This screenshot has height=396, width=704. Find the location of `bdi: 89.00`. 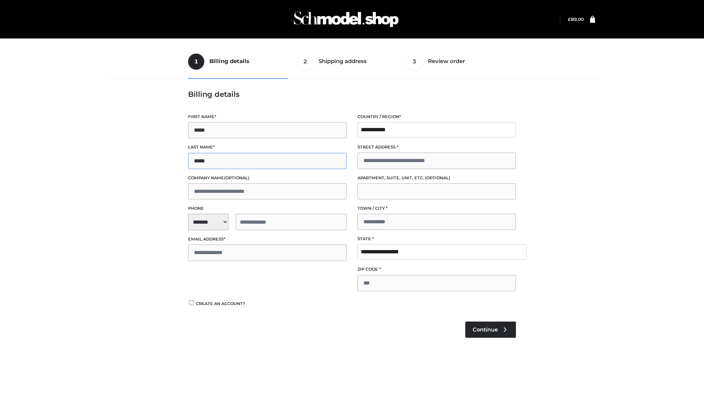

bdi: 89.00 is located at coordinates (576, 19).